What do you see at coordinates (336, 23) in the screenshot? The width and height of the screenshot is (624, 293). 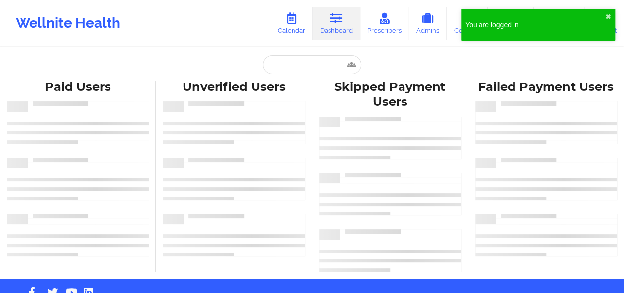 I see `a: Dashboard` at bounding box center [336, 23].